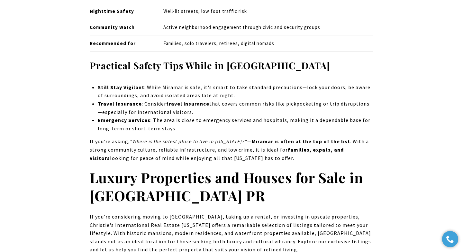 The width and height of the screenshot is (463, 252). What do you see at coordinates (301, 141) in the screenshot?
I see `strong: Miramar is often at the top of the list` at bounding box center [301, 141].